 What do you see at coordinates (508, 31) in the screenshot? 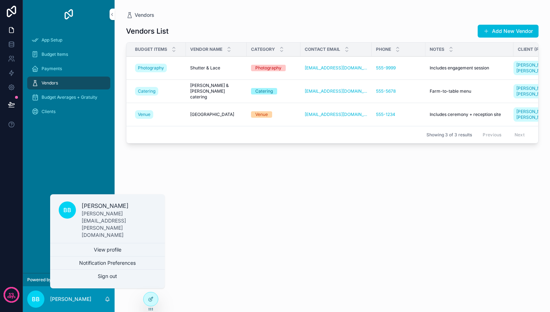
I see `a: Add New Vendor` at bounding box center [508, 31].